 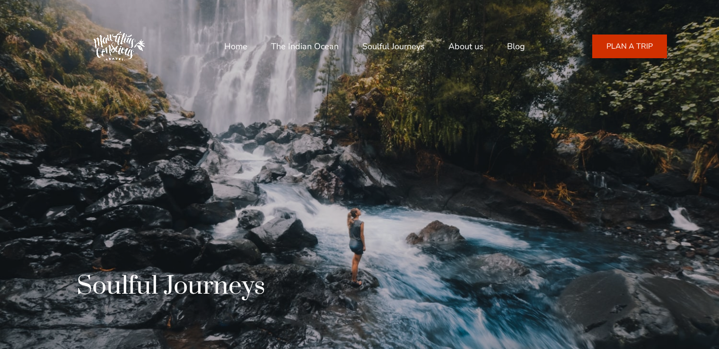 I want to click on a: PLAN A TRIP, so click(x=629, y=46).